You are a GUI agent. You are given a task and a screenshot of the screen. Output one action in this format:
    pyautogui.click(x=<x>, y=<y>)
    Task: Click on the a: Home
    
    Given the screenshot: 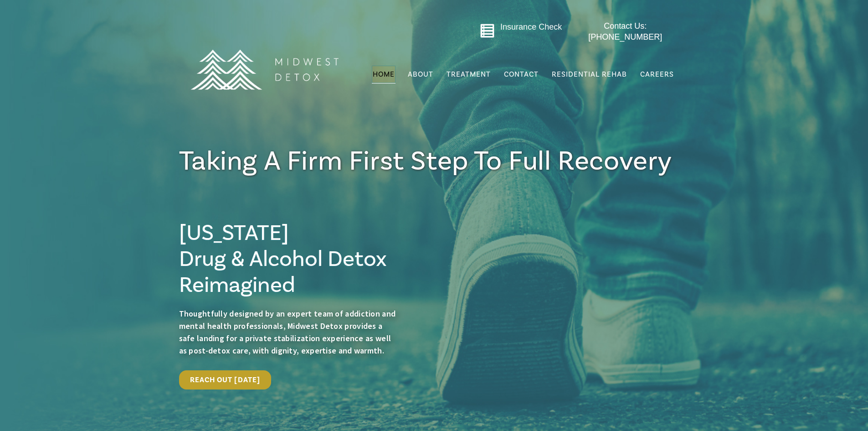 What is the action you would take?
    pyautogui.click(x=384, y=75)
    